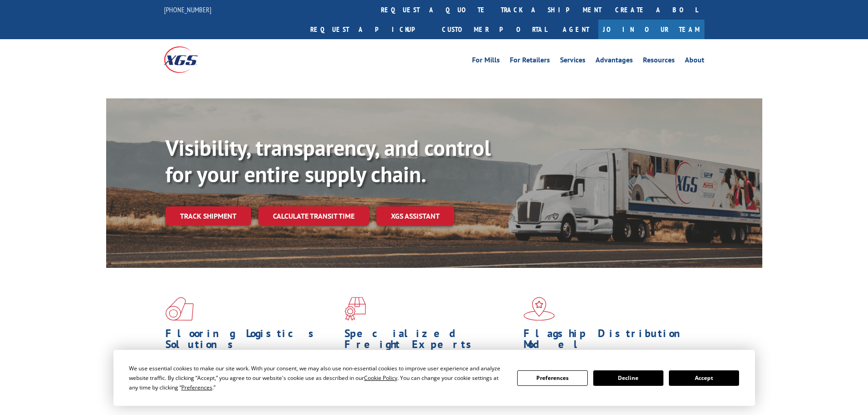 This screenshot has width=868, height=415. What do you see at coordinates (628, 379) in the screenshot?
I see `button: Decline` at bounding box center [628, 379].